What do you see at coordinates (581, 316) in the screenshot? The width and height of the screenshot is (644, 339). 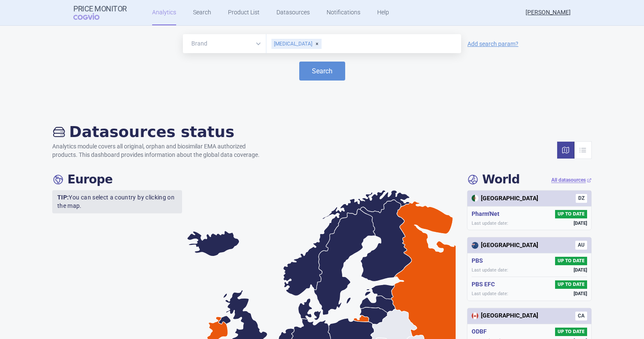 I see `span: CA` at bounding box center [581, 316].